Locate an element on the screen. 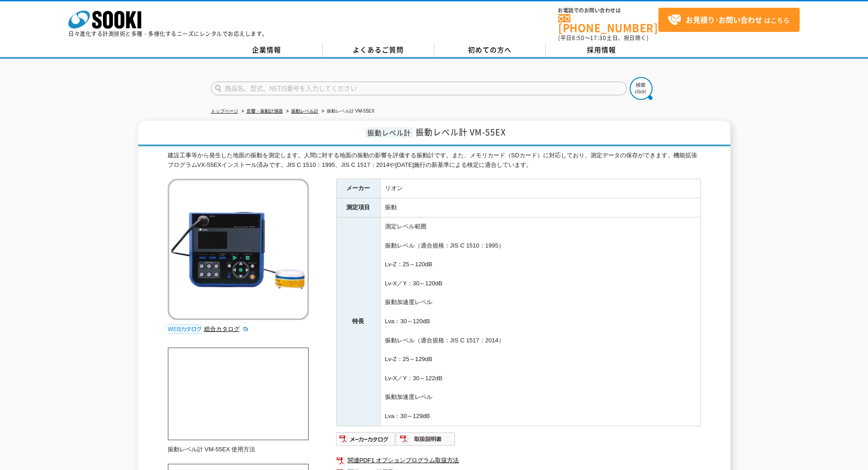  a: 音響・振動計測器 is located at coordinates (265, 111).